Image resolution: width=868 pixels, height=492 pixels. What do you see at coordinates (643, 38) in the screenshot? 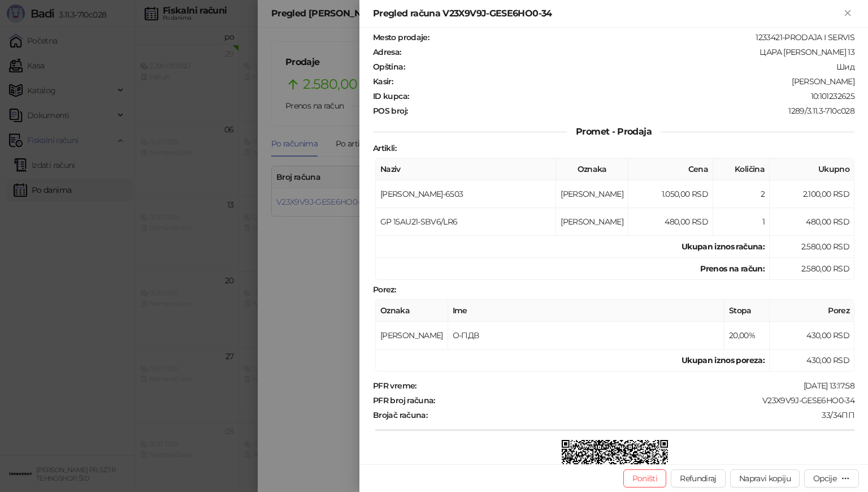
I see `div: 1233421-PRODAJA I SERVIS` at bounding box center [643, 38].